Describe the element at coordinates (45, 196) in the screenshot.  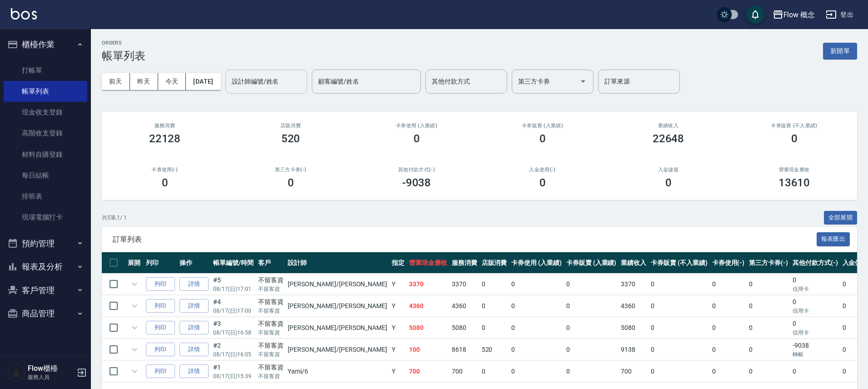
I see `a: 排班表` at that location.